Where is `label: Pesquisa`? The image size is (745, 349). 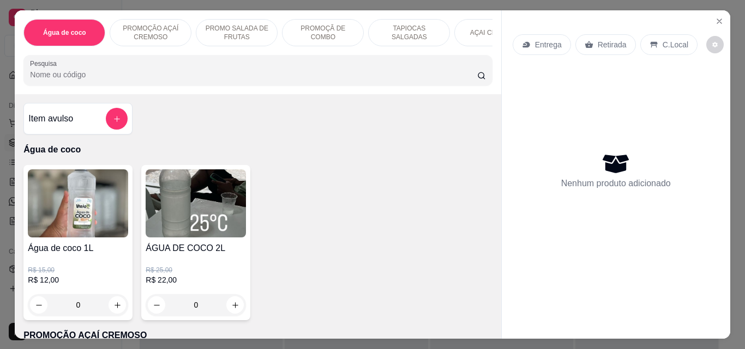 label: Pesquisa is located at coordinates (45, 63).